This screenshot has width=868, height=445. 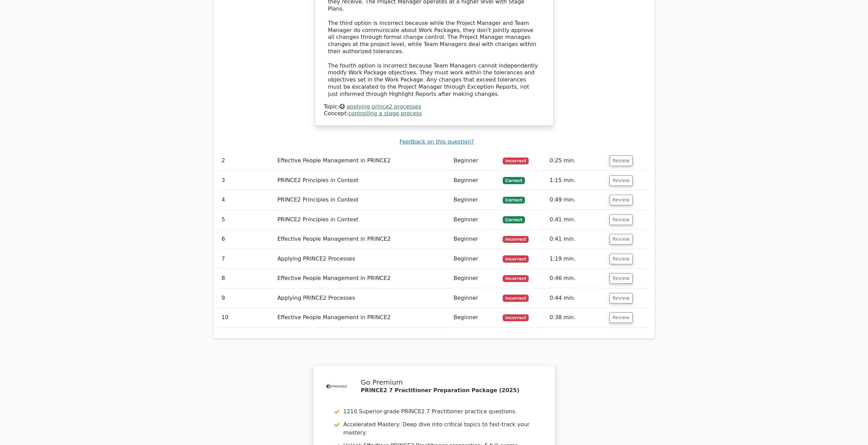 I want to click on td: 8, so click(x=247, y=278).